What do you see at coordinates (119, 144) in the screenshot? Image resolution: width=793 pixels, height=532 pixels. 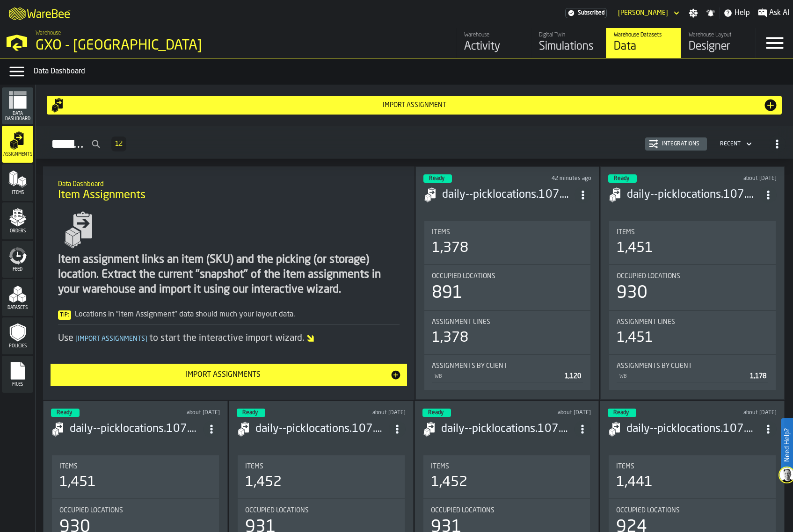 I see `span: 12` at bounding box center [119, 144].